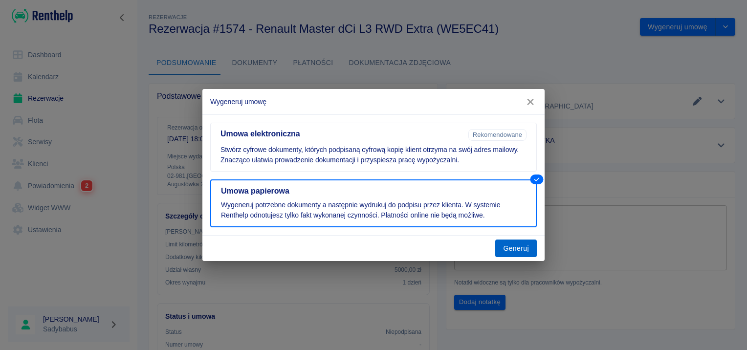  What do you see at coordinates (373, 102) in the screenshot?
I see `h2: Wygeneruj umowę` at bounding box center [373, 102].